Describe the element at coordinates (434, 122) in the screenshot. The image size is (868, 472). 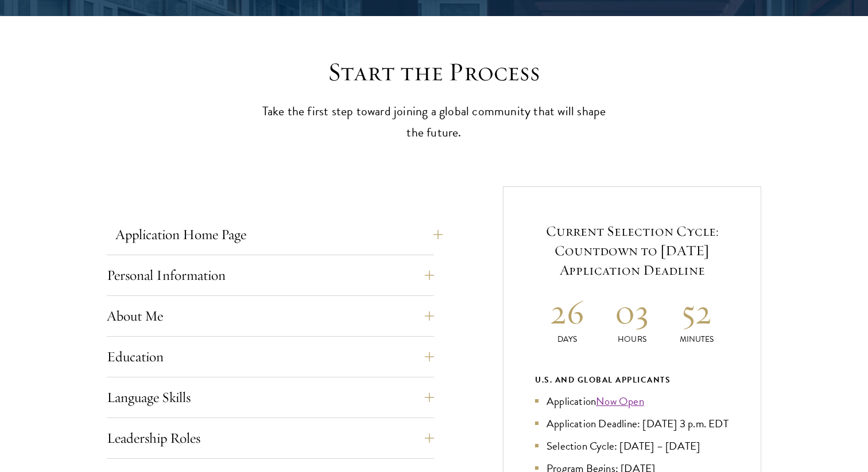
I see `p: Take the first step toward joining a global community that will shape the future.` at that location.